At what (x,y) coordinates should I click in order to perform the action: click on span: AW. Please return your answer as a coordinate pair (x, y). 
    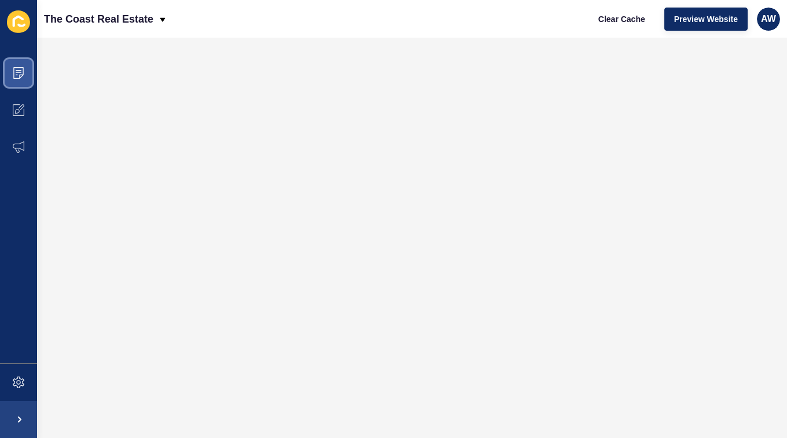
    Looking at the image, I should click on (769, 19).